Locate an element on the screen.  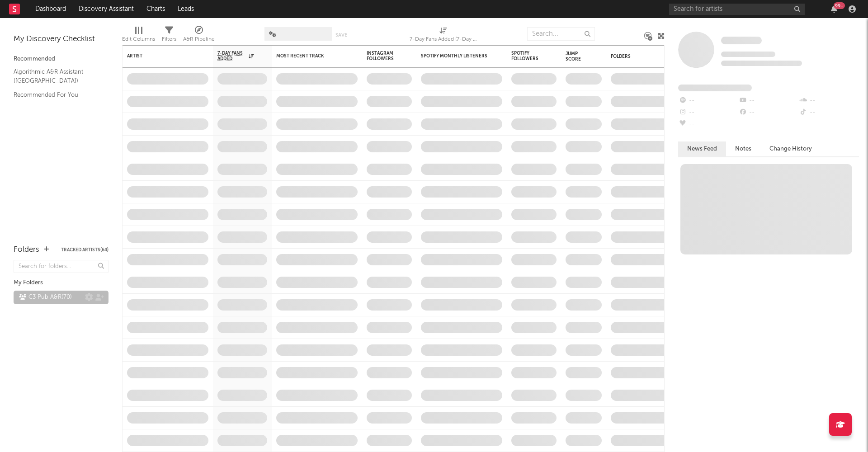
button: Notes is located at coordinates (743, 149).